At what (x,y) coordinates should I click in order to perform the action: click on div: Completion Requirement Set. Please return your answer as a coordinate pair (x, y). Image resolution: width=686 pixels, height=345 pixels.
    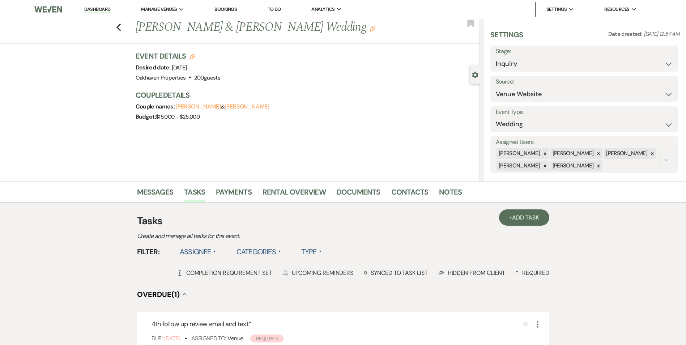
    Looking at the image, I should click on (224, 273).